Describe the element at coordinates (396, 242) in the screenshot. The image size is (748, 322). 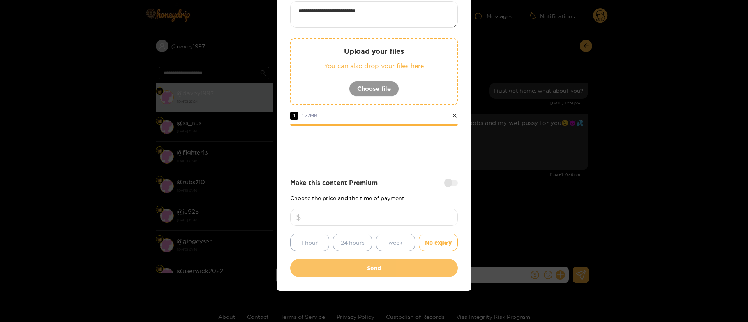
I see `span: week` at that location.